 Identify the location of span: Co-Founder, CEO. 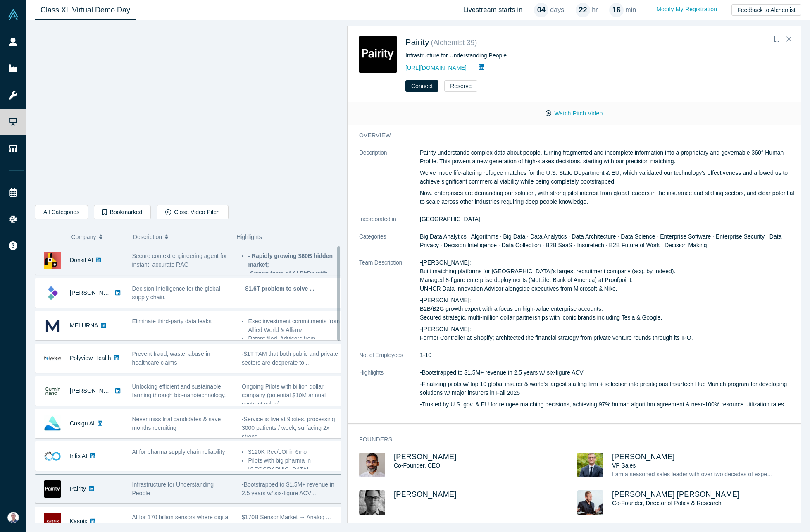
(417, 466).